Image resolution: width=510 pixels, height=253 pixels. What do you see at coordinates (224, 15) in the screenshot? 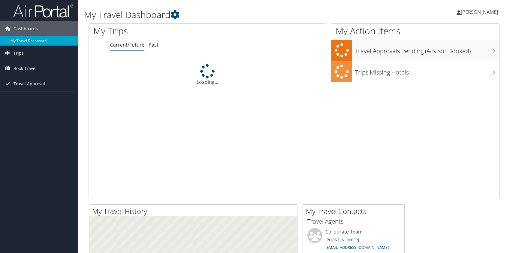
I see `h1: My Travel Dashboard` at bounding box center [224, 15].